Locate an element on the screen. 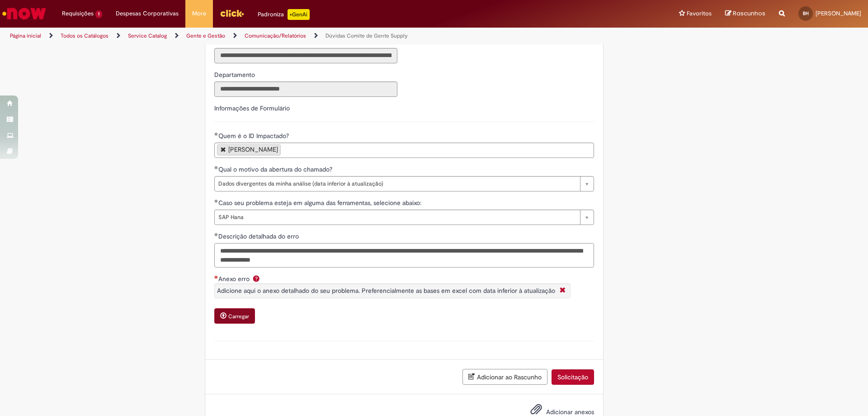 This screenshot has height=416, width=868. span: More is located at coordinates (199, 14).